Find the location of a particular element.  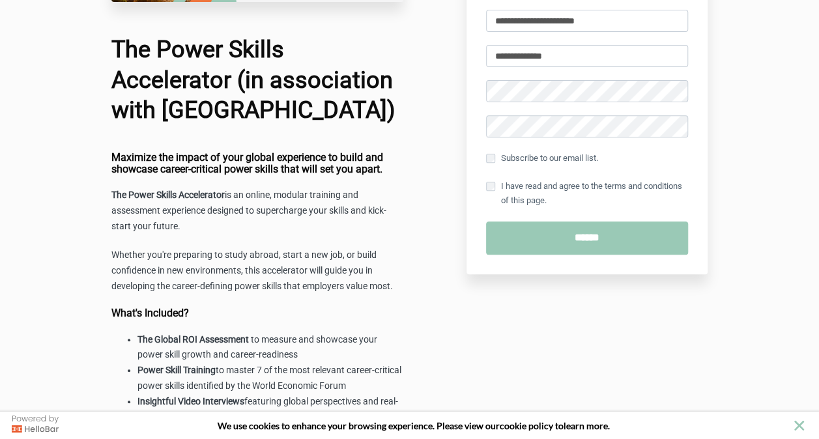

p: is an online, modular training and assessment experience designed to supercharge your skills and ... is located at coordinates (257, 211).